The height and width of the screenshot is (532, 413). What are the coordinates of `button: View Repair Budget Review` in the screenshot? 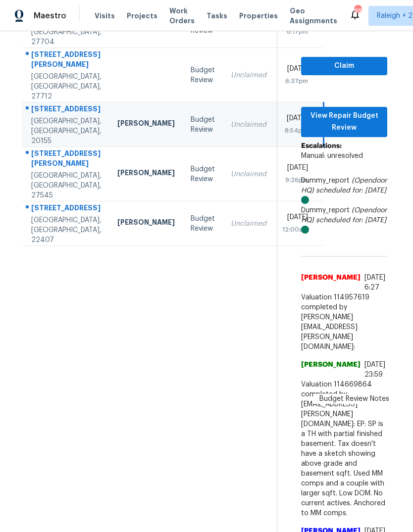 It's located at (344, 122).